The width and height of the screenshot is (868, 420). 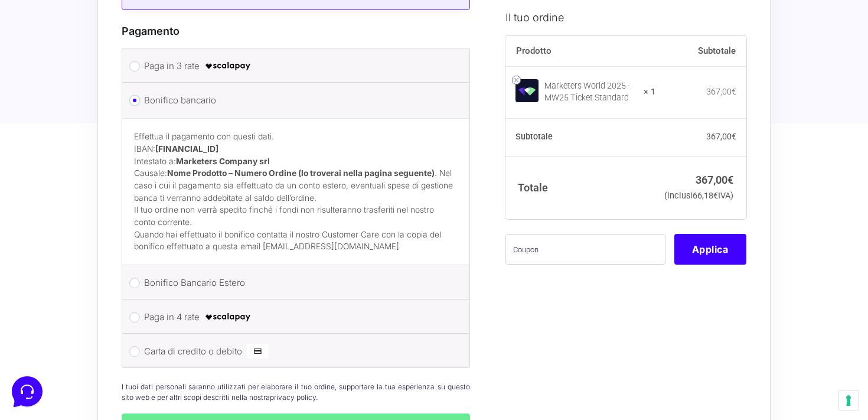 I want to click on img: Carta di credito o debito, so click(x=258, y=351).